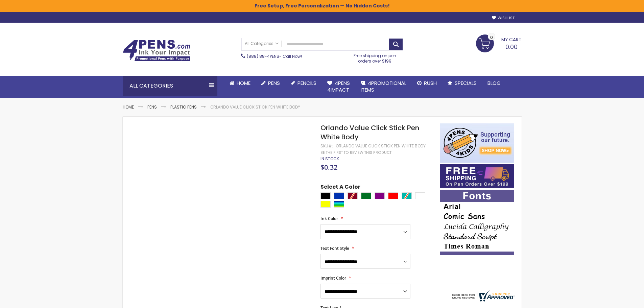 The width and height of the screenshot is (644, 308). Describe the element at coordinates (511, 47) in the screenshot. I see `span: 0.00` at that location.